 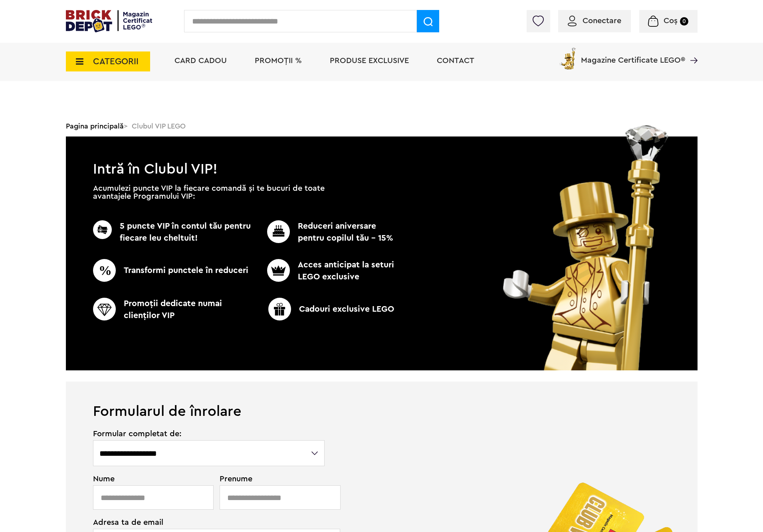 I want to click on small: 0, so click(x=684, y=21).